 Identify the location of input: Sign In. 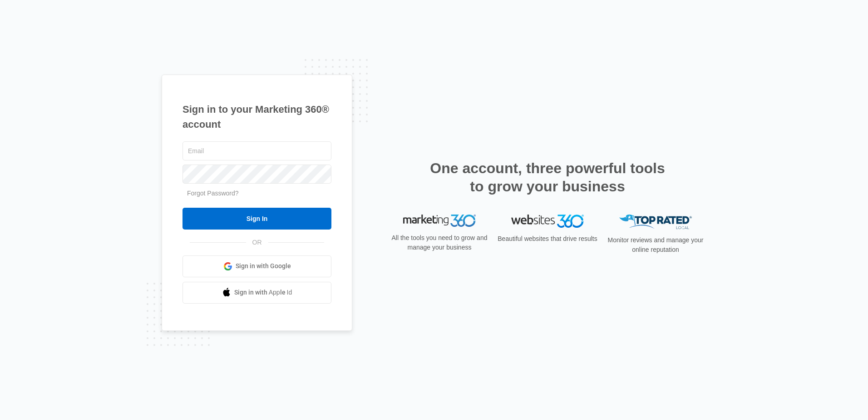
(257, 219).